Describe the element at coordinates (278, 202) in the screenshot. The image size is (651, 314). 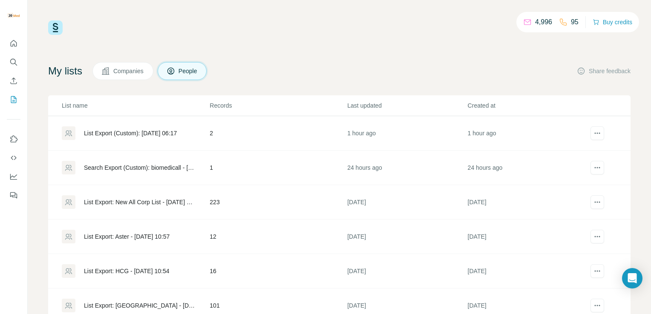
I see `td: 223` at that location.